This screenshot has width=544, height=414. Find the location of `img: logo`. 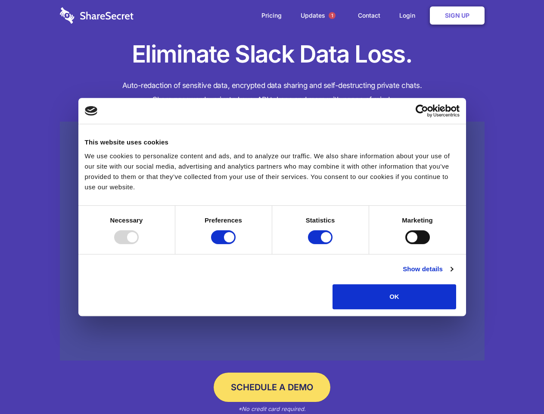

img: logo is located at coordinates (91, 111).